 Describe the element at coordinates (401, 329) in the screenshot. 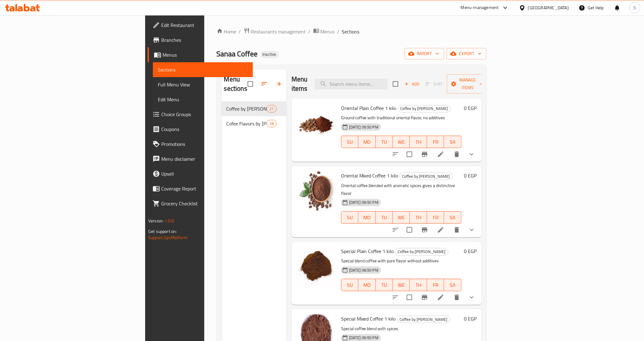

I see `p: Special coffee blend with spices` at that location.